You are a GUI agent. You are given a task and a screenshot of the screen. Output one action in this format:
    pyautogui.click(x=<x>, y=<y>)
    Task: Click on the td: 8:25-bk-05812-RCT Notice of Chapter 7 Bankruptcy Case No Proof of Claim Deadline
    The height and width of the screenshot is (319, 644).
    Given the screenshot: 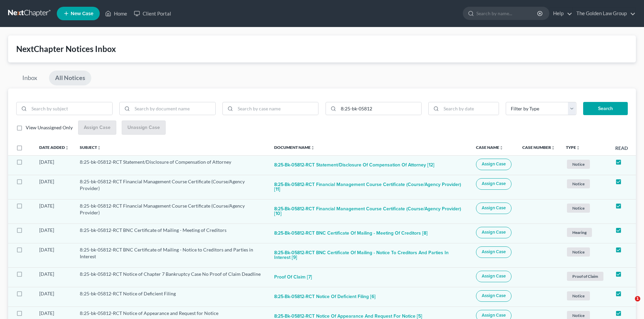 What is the action you would take?
    pyautogui.click(x=171, y=277)
    